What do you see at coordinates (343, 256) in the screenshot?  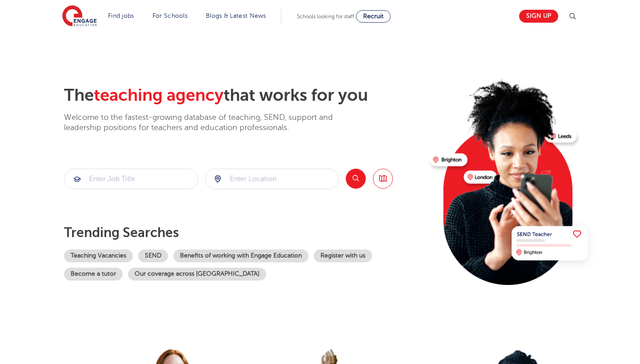 I see `a: Register with us` at bounding box center [343, 256].